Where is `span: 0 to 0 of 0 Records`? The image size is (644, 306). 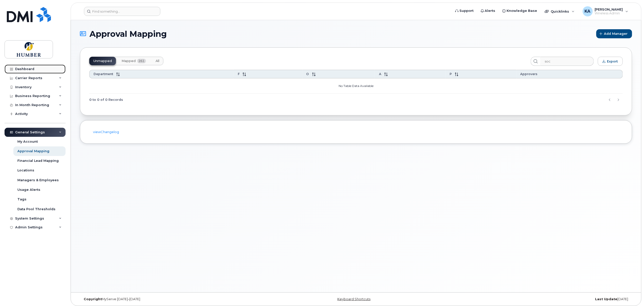 span: 0 to 0 of 0 Records is located at coordinates (106, 100).